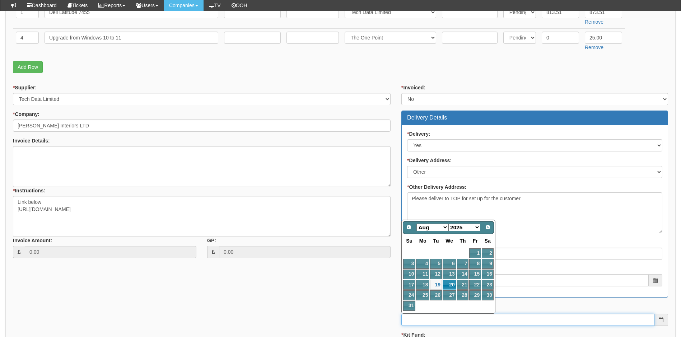 The image size is (681, 337). Describe the element at coordinates (449, 285) in the screenshot. I see `a: 20` at that location.